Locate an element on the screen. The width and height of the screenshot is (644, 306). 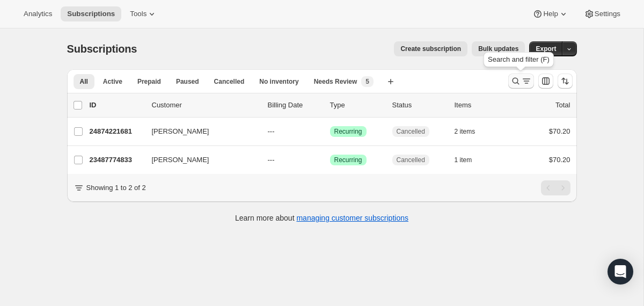
button: Sort the results is located at coordinates (565, 81).